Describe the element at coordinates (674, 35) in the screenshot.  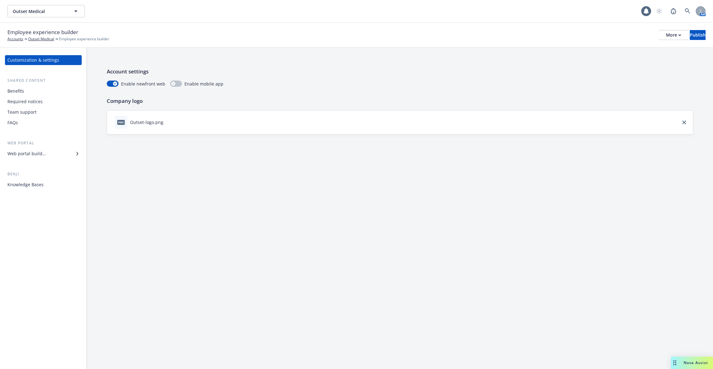
I see `button: More` at that location.